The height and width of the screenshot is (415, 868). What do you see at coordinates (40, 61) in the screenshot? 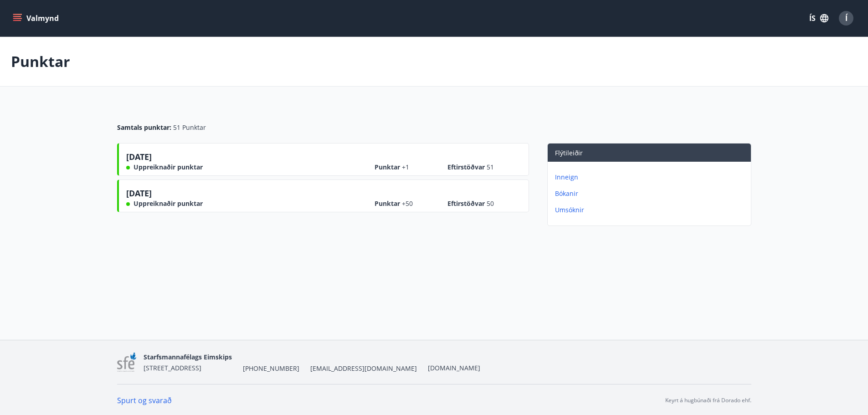
I see `p: Punktar` at bounding box center [40, 61].